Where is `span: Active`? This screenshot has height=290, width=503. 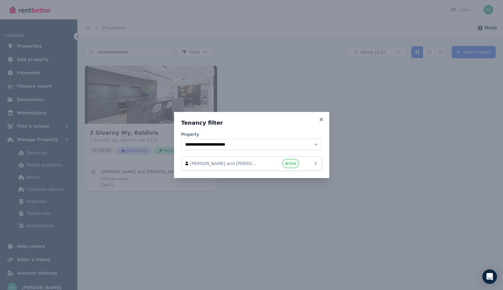 span: Active is located at coordinates (290, 163).